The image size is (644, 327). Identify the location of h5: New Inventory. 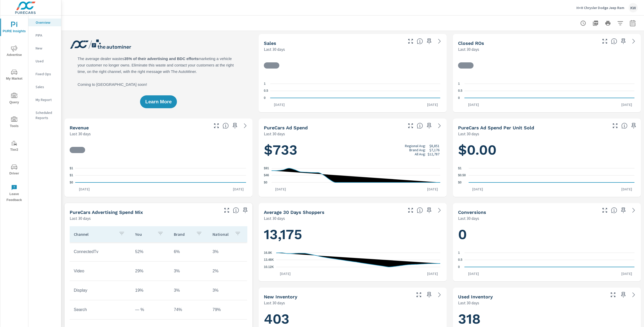
(280, 297).